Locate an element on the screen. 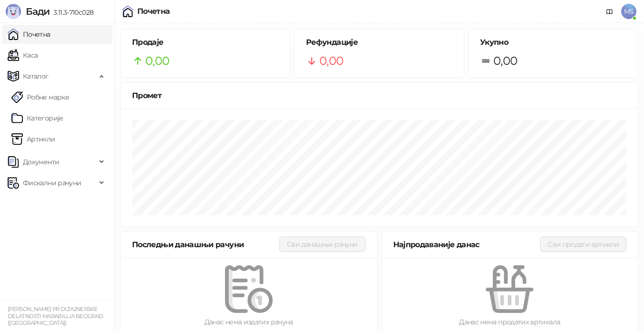 This screenshot has height=331, width=644. span: MS is located at coordinates (629, 12).